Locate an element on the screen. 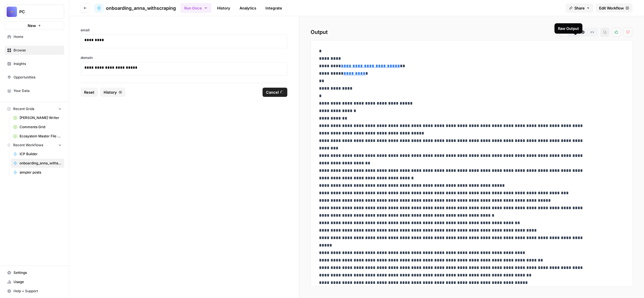  span: Cancel is located at coordinates (272, 92).